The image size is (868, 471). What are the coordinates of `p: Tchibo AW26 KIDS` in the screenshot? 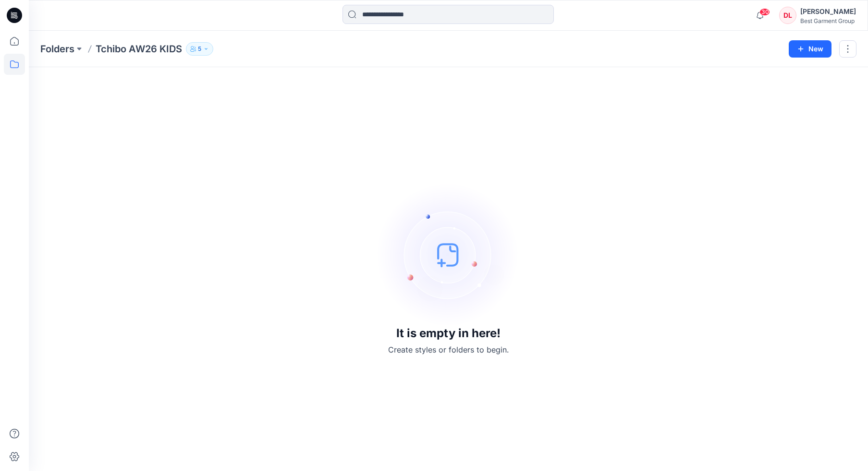 It's located at (139, 49).